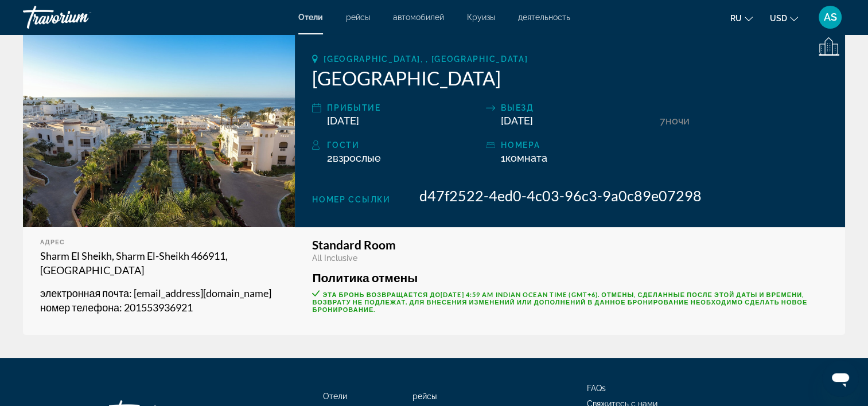 The width and height of the screenshot is (868, 406). What do you see at coordinates (543, 17) in the screenshot?
I see `a: деятельность` at bounding box center [543, 17].